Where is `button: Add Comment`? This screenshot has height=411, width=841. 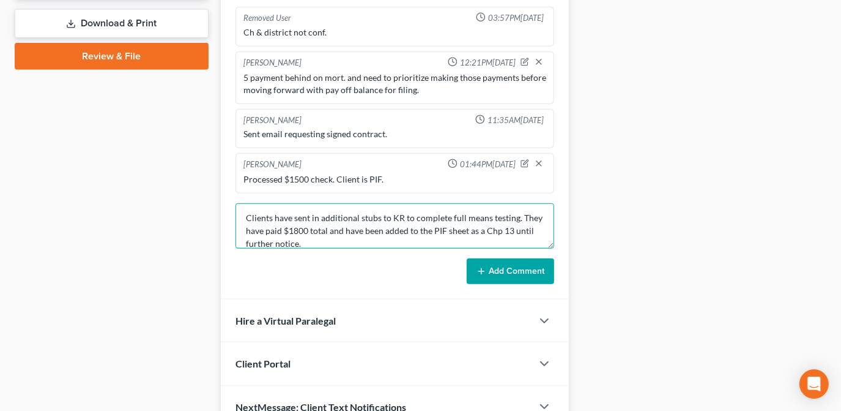 button: Add Comment is located at coordinates (510, 271).